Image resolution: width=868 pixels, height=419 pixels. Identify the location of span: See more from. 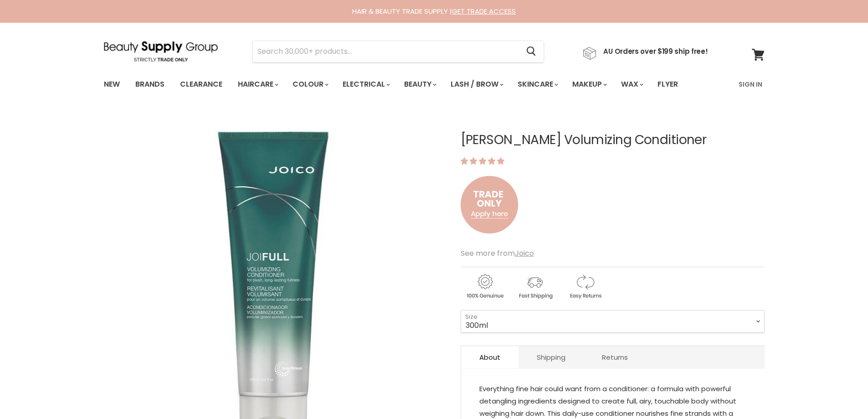
(497, 253).